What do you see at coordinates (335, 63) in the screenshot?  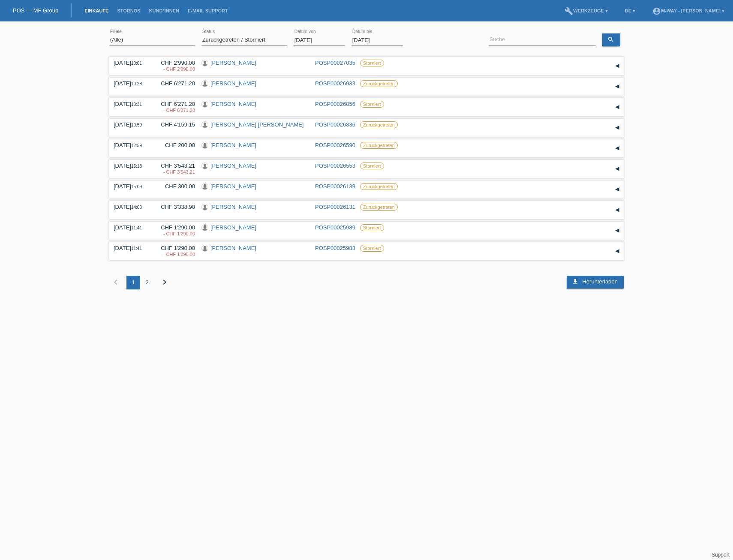 I see `a: POSP00027035` at bounding box center [335, 63].